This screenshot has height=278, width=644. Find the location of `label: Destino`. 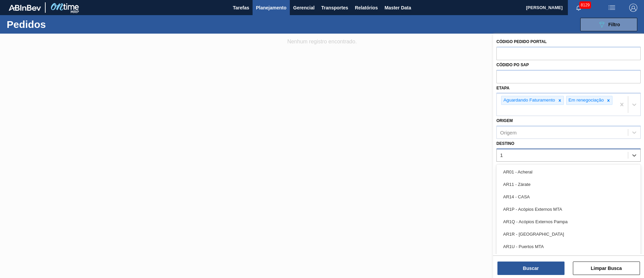

label: Destino is located at coordinates (505, 143).